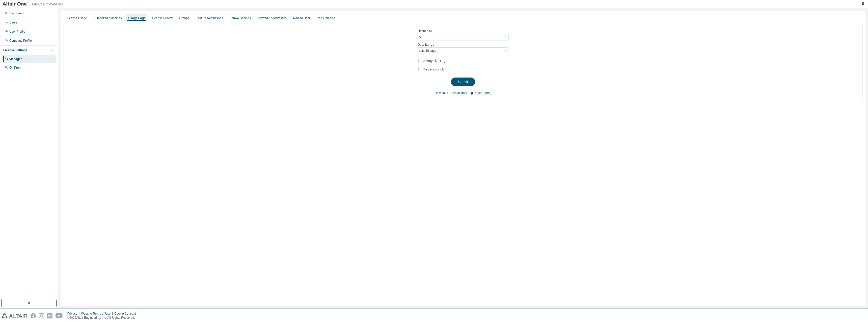  Describe the element at coordinates (41, 316) in the screenshot. I see `img: instagram.svg` at that location.